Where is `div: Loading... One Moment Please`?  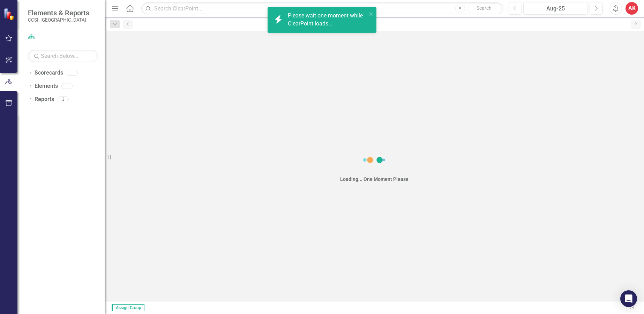
div: Loading... One Moment Please is located at coordinates (374, 179).